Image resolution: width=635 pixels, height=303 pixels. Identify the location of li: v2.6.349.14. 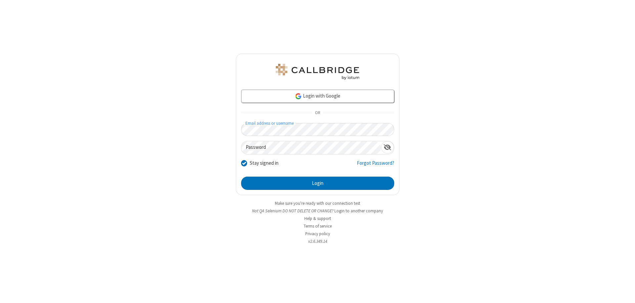
(317, 241).